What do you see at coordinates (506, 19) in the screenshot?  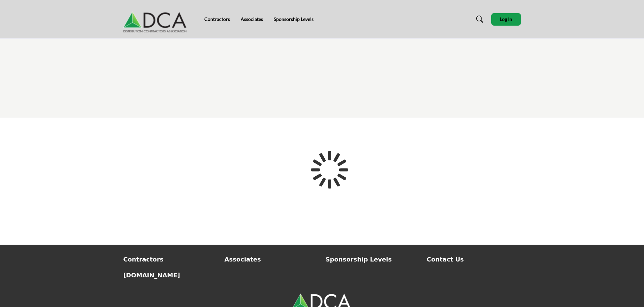 I see `button: Log In` at bounding box center [506, 19].